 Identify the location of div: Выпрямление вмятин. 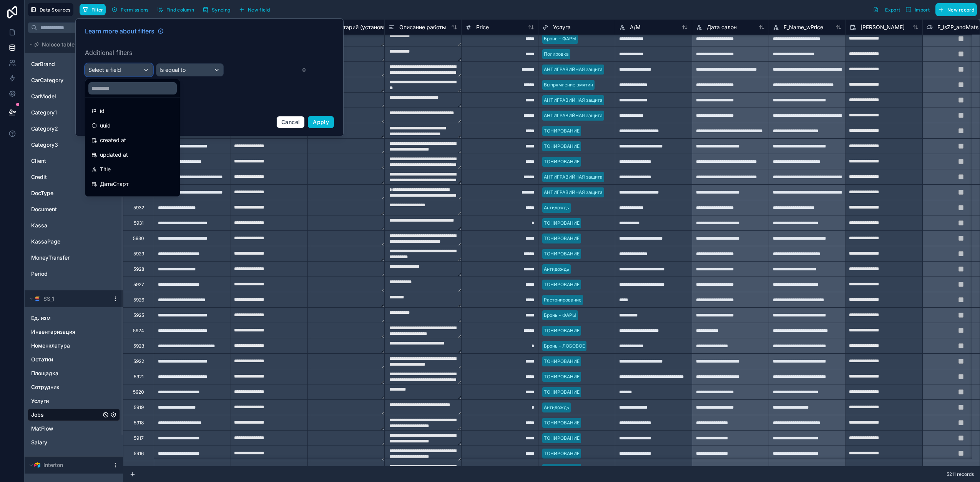
(569, 85).